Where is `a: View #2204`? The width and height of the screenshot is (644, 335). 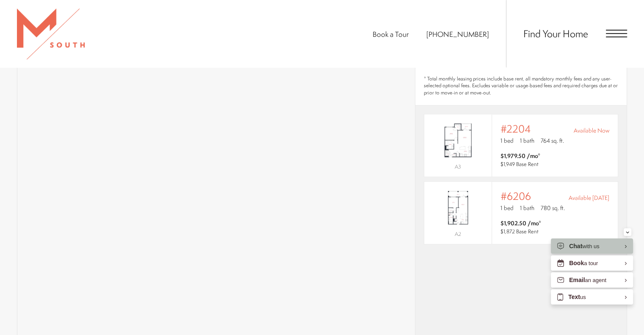
a: View #2204 is located at coordinates (521, 145).